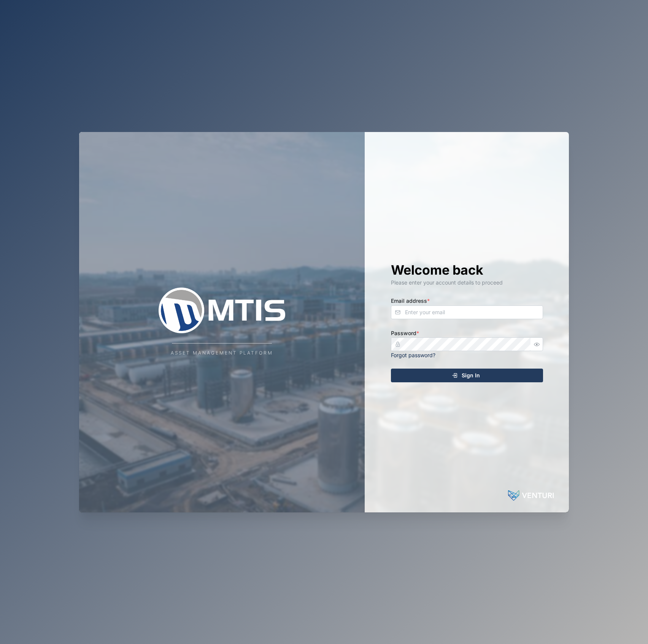  I want to click on span: Sign In, so click(471, 375).